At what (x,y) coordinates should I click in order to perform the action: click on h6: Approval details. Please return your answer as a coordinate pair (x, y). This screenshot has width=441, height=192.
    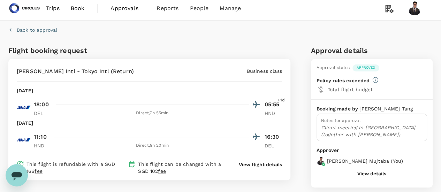
    Looking at the image, I should click on (372, 51).